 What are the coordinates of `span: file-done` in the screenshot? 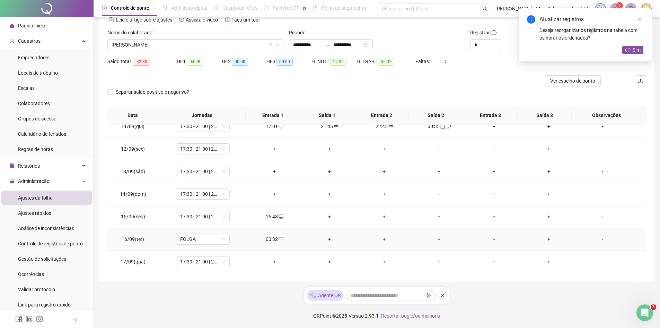 It's located at (165, 8).